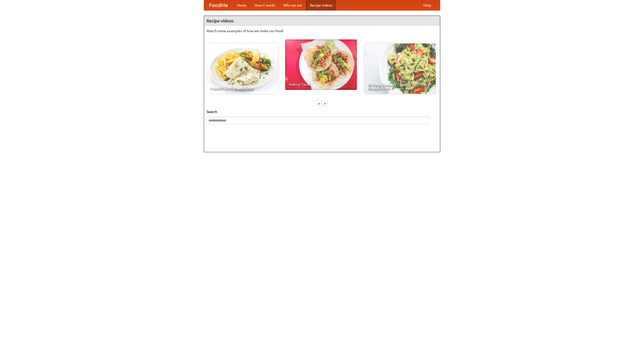 This screenshot has height=356, width=644. Describe the element at coordinates (400, 87) in the screenshot. I see `span: An Easy, Summery Tomato Pasta That's Ready for Fall` at that location.